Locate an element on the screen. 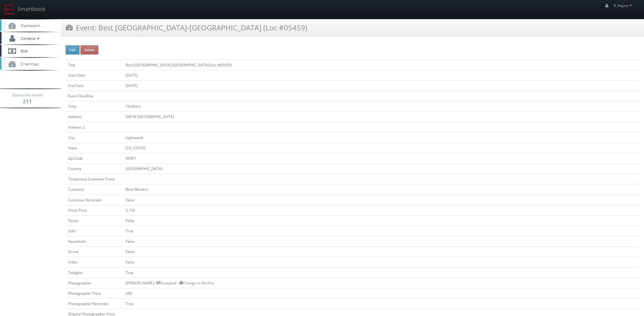  td: State is located at coordinates (94, 148).